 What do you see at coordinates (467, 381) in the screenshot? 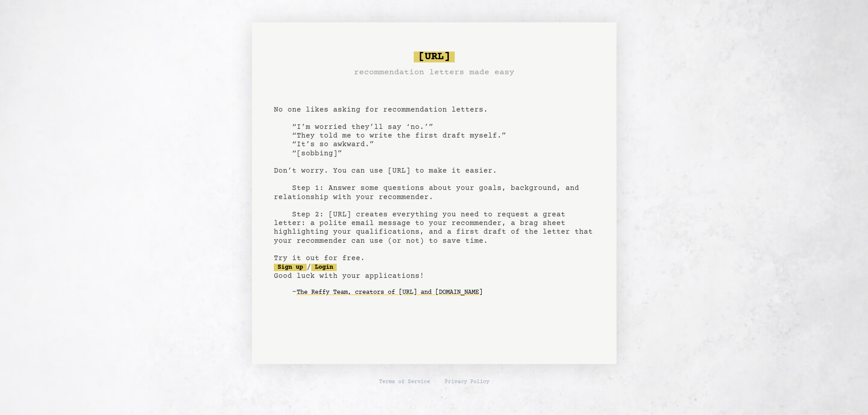
I see `a: Privacy Policy` at bounding box center [467, 381].